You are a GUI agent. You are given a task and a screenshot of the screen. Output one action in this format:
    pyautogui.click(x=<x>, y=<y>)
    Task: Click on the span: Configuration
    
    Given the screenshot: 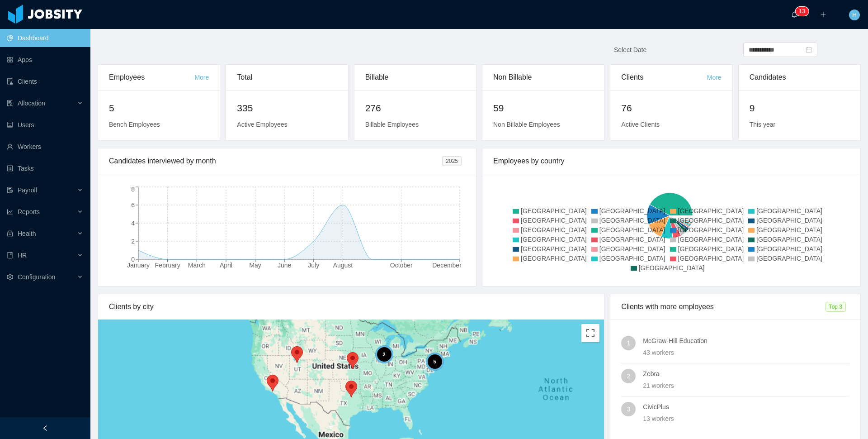 What is the action you would take?
    pyautogui.click(x=36, y=277)
    